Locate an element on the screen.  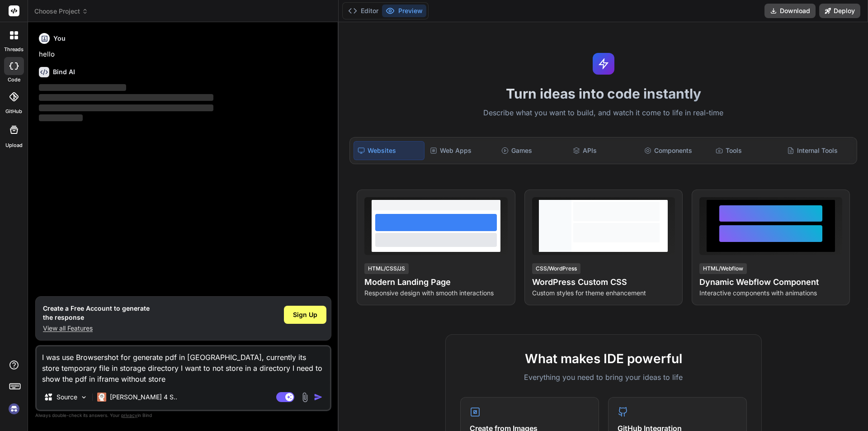
p: Everything you need to bring your ideas to life is located at coordinates (603, 378).